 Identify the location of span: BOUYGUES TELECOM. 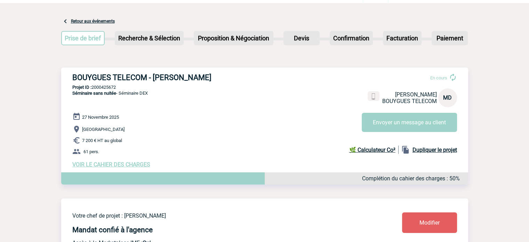
(409, 101).